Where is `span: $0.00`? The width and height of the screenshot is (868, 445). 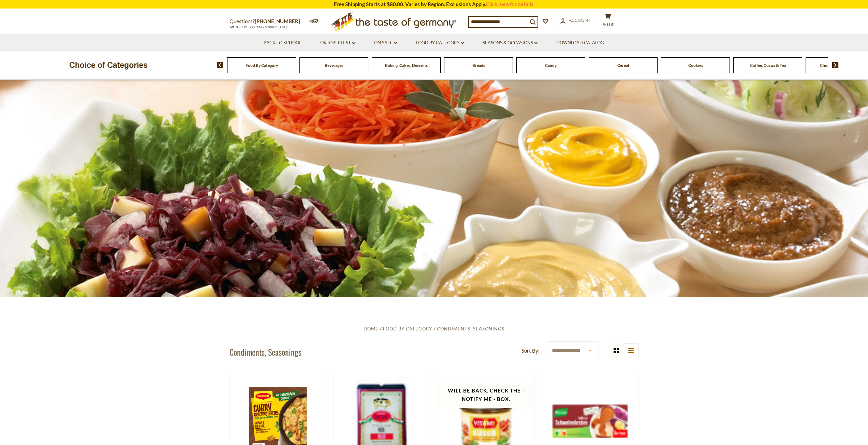 span: $0.00 is located at coordinates (609, 25).